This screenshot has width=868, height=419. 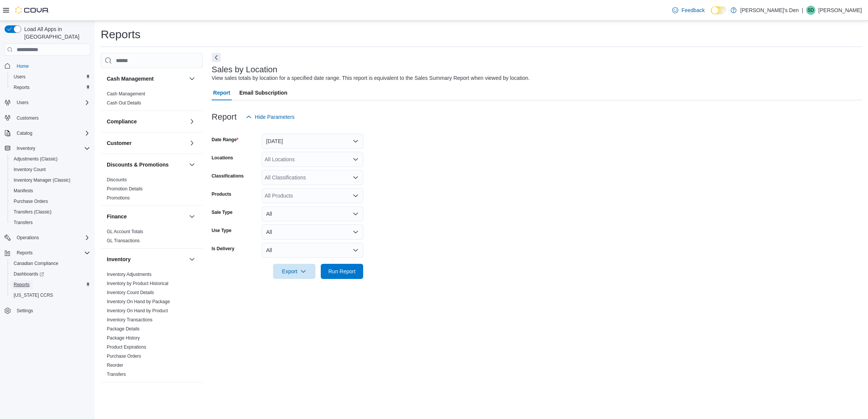 What do you see at coordinates (119, 259) in the screenshot?
I see `h3: Inventory` at bounding box center [119, 259].